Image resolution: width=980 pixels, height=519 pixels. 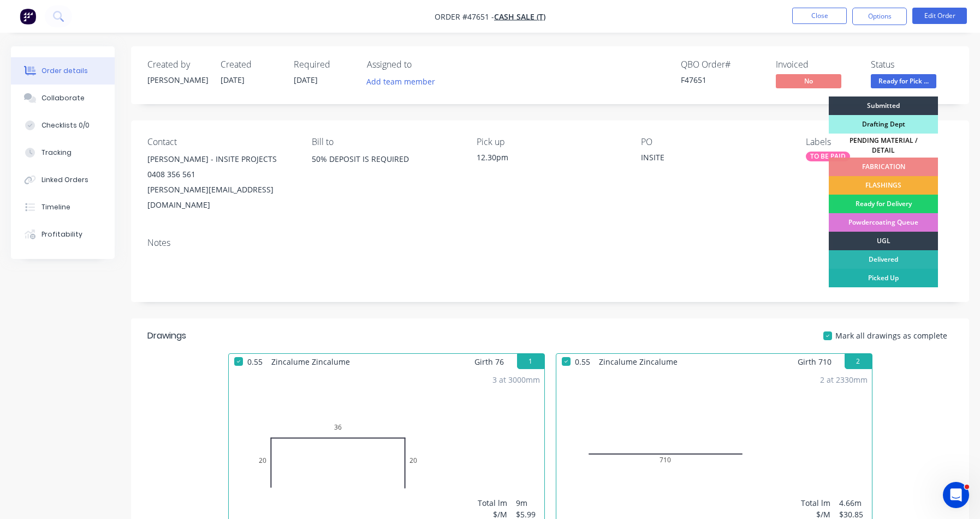 What do you see at coordinates (879, 142) in the screenshot?
I see `div: Labels` at bounding box center [879, 142].